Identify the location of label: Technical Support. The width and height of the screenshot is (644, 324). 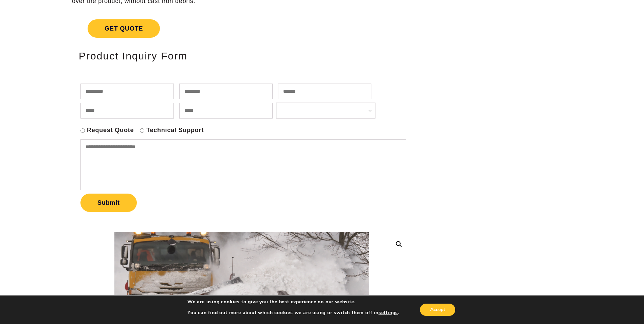
(175, 130).